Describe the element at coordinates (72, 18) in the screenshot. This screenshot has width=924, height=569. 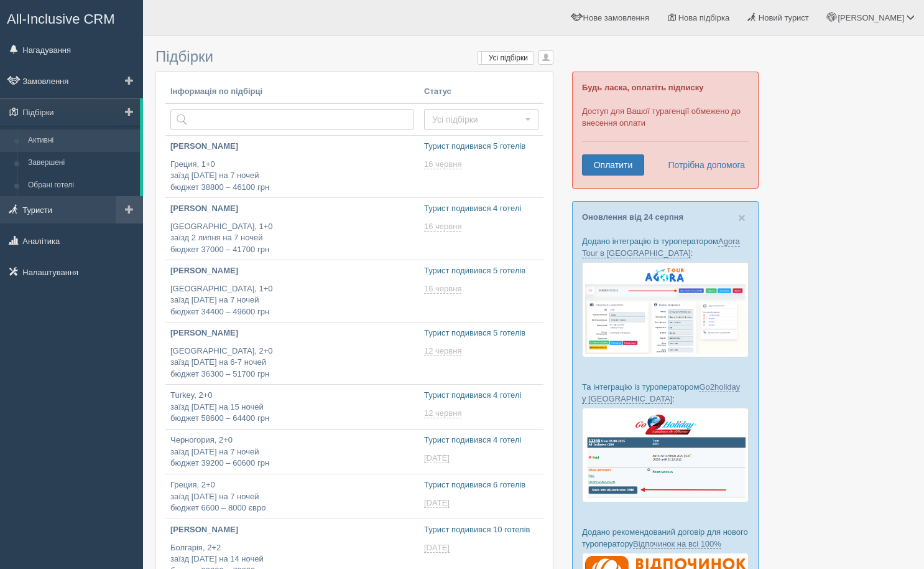
I see `a: All-Inclusive CRM` at that location.